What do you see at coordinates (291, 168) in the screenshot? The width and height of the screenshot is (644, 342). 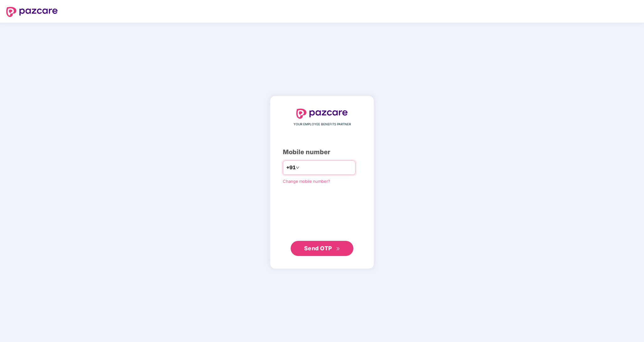 I see `span: +91` at bounding box center [291, 168].